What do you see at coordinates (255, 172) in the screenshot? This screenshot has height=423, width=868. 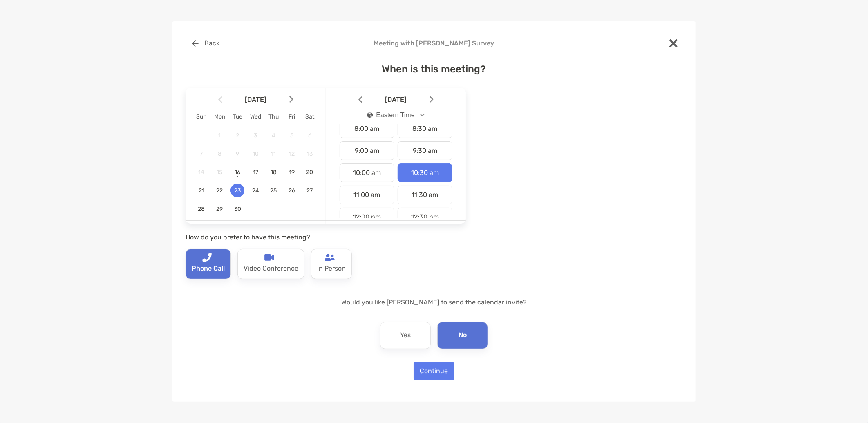 I see `span: 17` at bounding box center [255, 172].